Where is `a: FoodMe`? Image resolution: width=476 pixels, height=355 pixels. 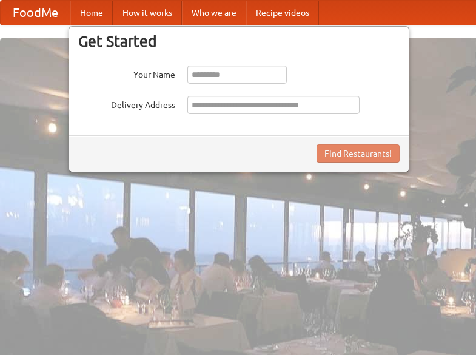
a: FoodMe is located at coordinates (35, 13).